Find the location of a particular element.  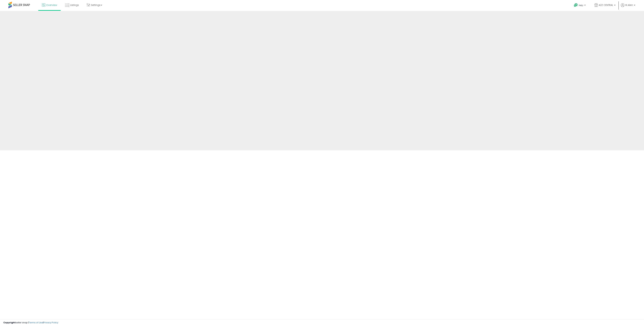

span: Hi Alen is located at coordinates (629, 5).